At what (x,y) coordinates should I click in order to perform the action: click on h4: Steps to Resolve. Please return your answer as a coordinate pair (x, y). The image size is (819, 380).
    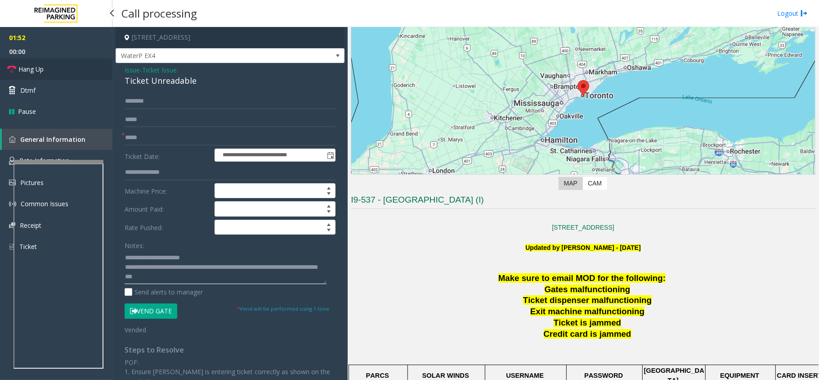
    Looking at the image, I should click on (230, 349).